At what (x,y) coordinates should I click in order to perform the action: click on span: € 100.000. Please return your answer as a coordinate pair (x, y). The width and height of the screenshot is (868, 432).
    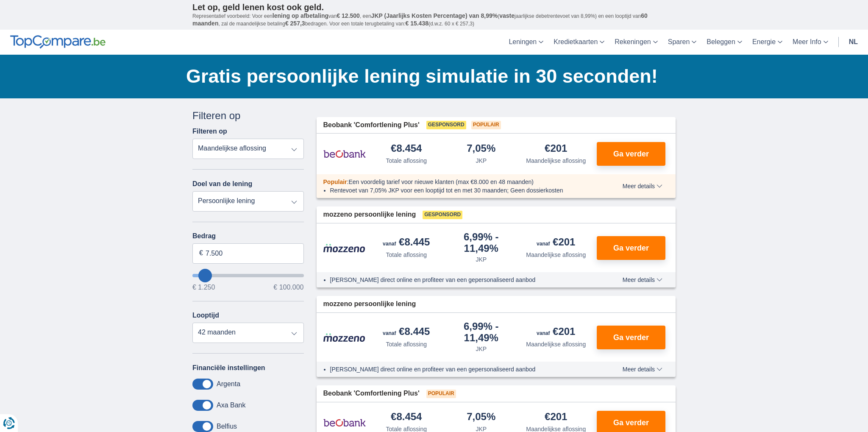
    Looking at the image, I should click on (288, 287).